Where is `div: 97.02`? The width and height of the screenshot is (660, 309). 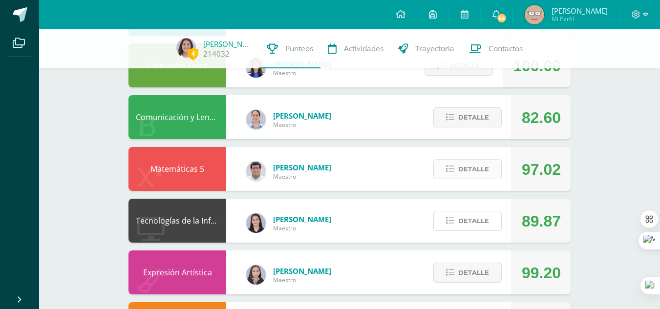
div: 97.02 is located at coordinates (542, 170).